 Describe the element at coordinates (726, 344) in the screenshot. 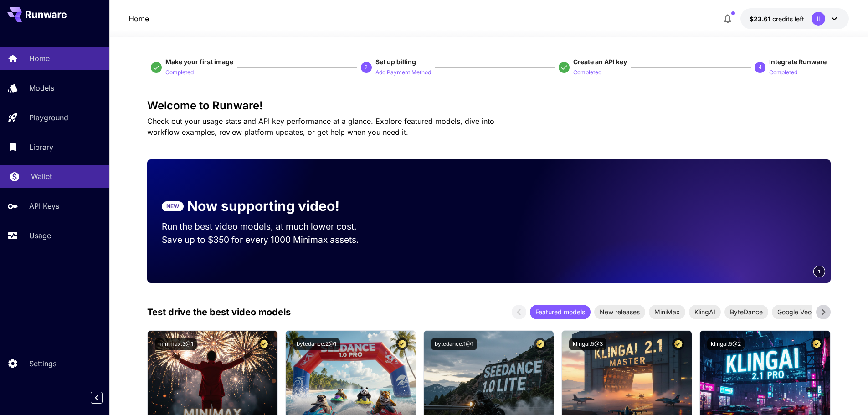

I see `button: klingai:5@2` at that location.